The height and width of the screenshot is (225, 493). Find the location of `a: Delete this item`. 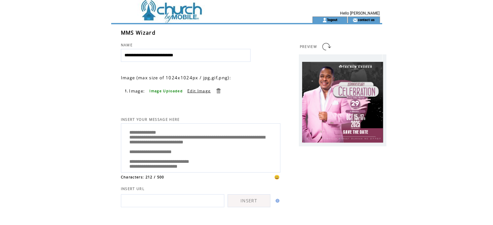

a: Delete this item is located at coordinates (218, 91).